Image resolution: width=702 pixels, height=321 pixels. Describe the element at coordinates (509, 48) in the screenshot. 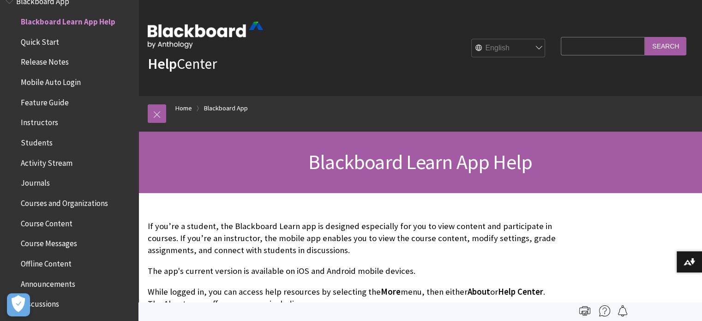

I see `select: Site Language Selector` at that location.